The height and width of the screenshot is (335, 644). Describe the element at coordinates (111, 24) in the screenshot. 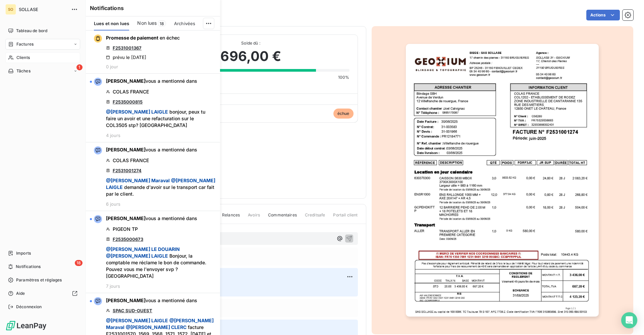

I see `span: Lues et non lues` at that location.